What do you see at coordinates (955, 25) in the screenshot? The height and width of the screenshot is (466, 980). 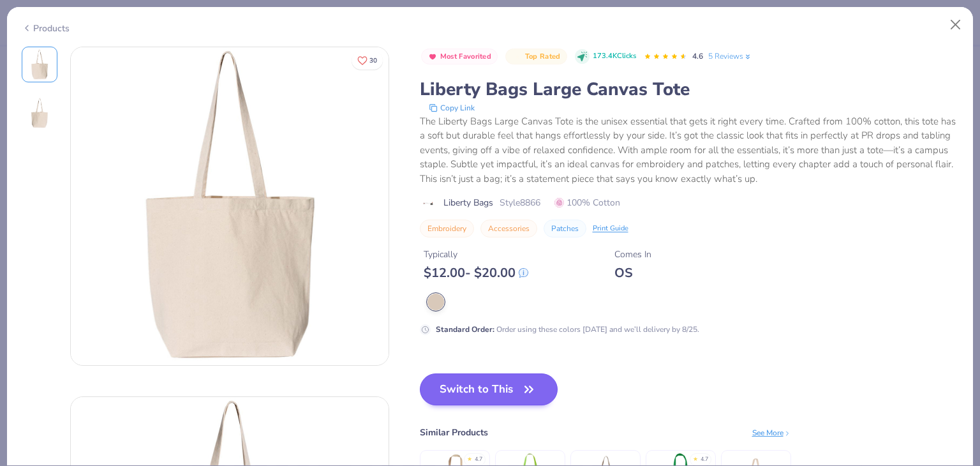 I see `button: Close` at bounding box center [955, 25].